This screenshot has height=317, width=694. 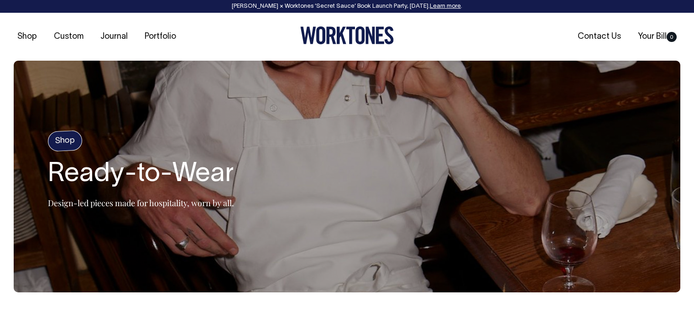 I want to click on p: Design-led pieces made for hospitality, worn by all., so click(x=141, y=203).